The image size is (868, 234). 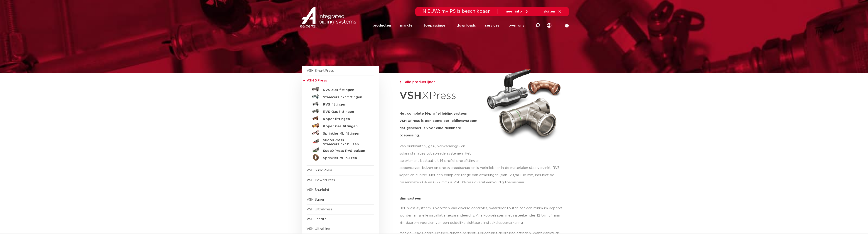 What do you see at coordinates (345, 90) in the screenshot?
I see `h5: RVS 304 fittingen` at bounding box center [345, 90].